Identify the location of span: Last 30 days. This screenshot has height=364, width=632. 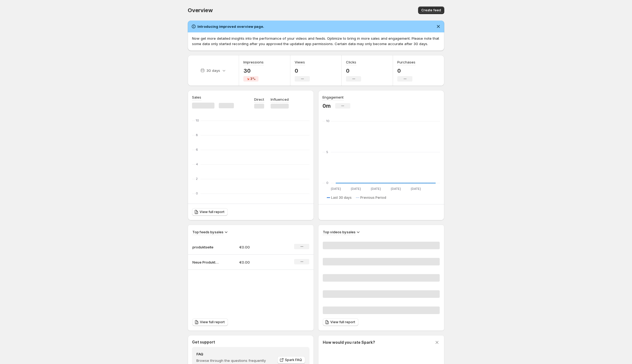
(341, 197).